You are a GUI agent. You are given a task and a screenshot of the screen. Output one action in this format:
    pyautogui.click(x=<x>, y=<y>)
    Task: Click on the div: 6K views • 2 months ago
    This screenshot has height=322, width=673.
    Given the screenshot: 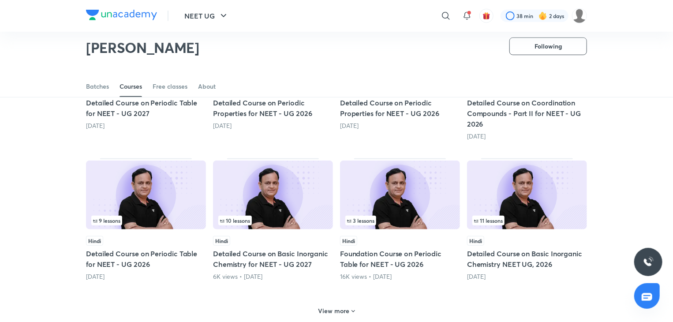 What is the action you would take?
    pyautogui.click(x=273, y=276)
    